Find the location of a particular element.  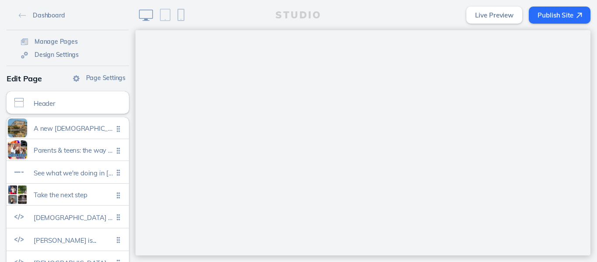

span: Header is located at coordinates (73, 103).